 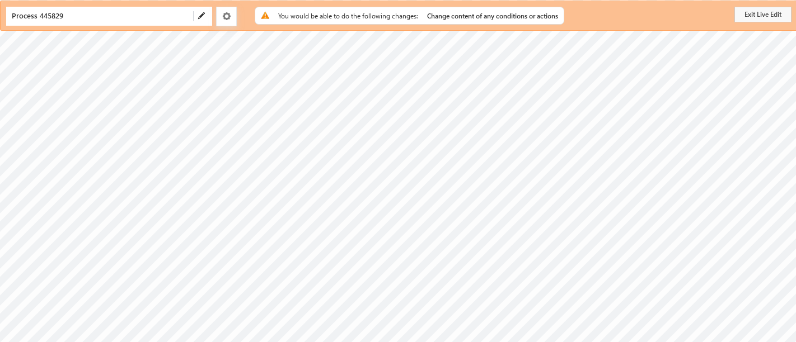 What do you see at coordinates (226, 16) in the screenshot?
I see `div: Settings` at bounding box center [226, 16].